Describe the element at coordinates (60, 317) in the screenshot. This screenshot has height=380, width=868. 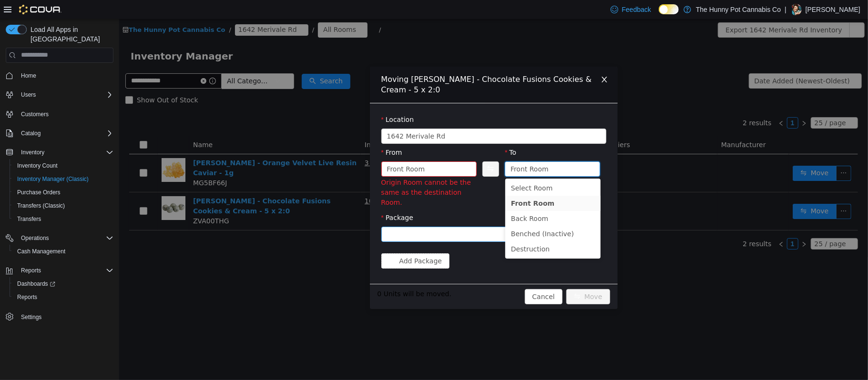
I see `button: Settings` at that location.